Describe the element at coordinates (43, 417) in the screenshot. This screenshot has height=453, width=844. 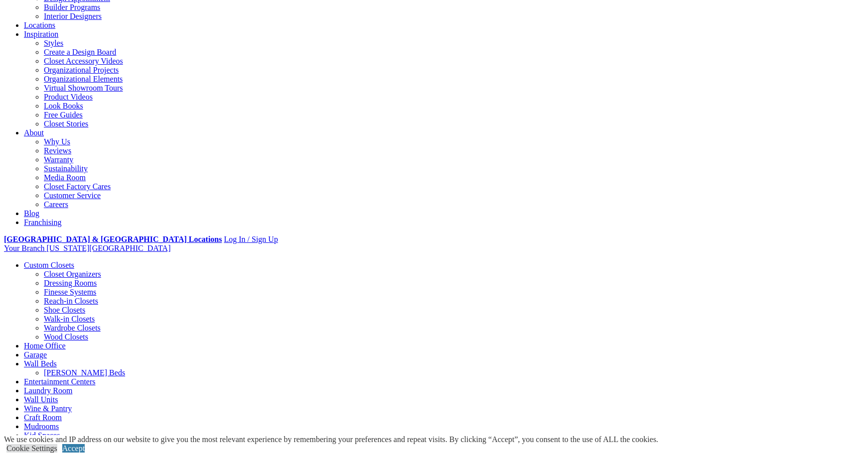
I see `a: Craft Room` at that location.